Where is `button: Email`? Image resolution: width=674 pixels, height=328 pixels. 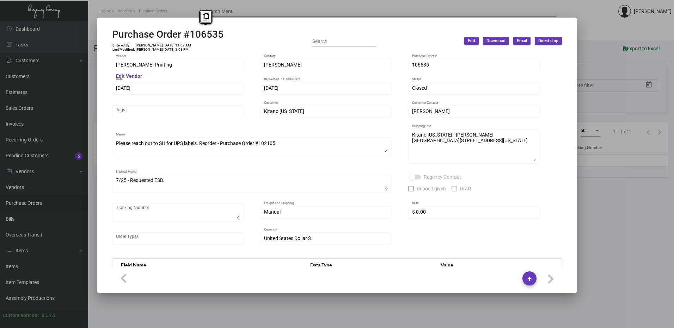 button: Email is located at coordinates (522, 41).